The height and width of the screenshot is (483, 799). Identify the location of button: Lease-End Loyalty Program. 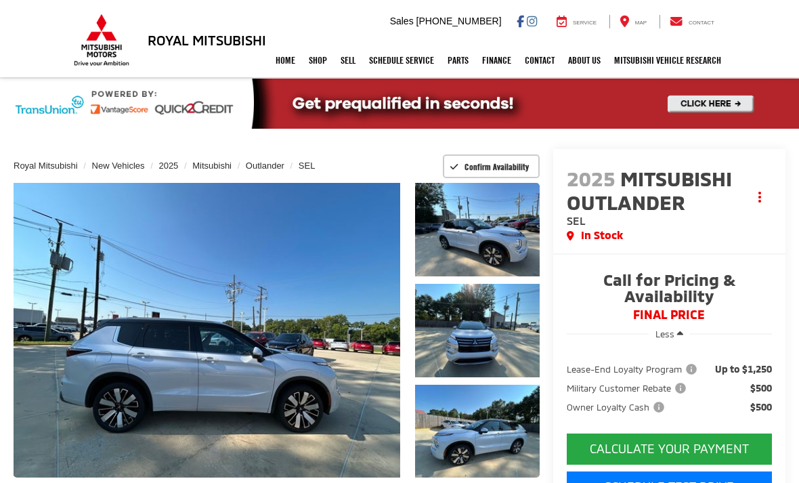
(634, 369).